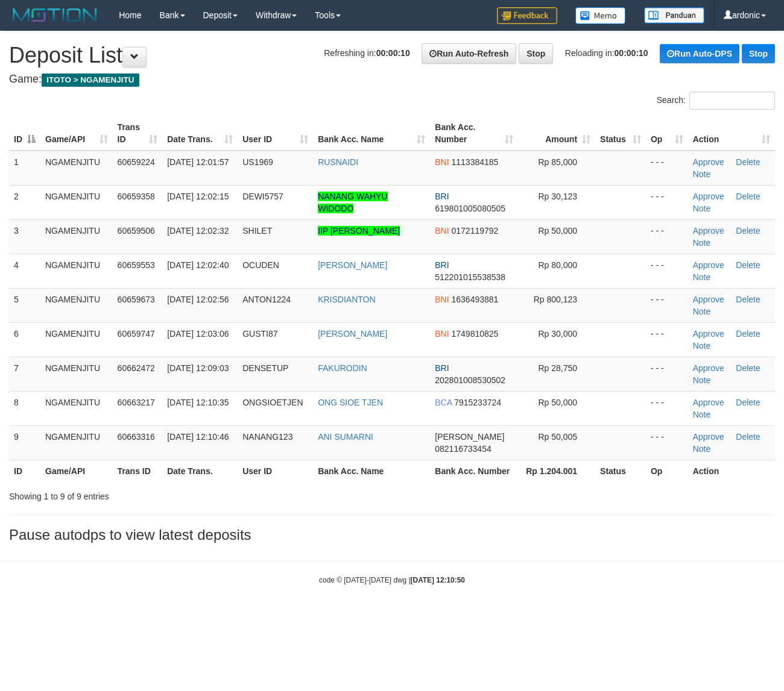 The width and height of the screenshot is (784, 691). What do you see at coordinates (557, 368) in the screenshot?
I see `span: Rp 28,750` at bounding box center [557, 368].